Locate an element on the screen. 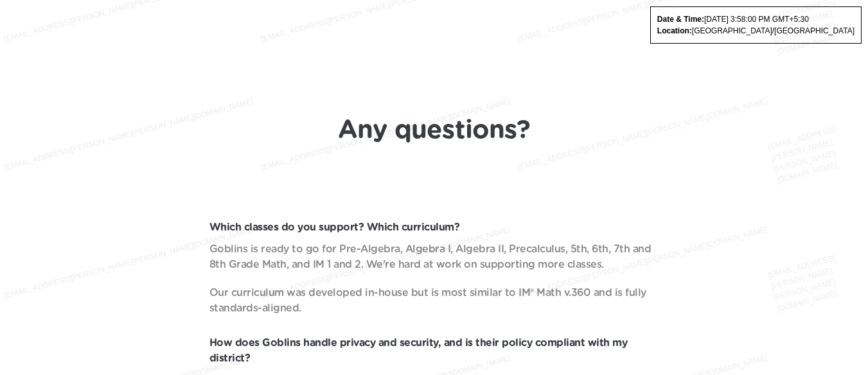 This screenshot has height=375, width=868. strong: Date & Time: is located at coordinates (681, 19).